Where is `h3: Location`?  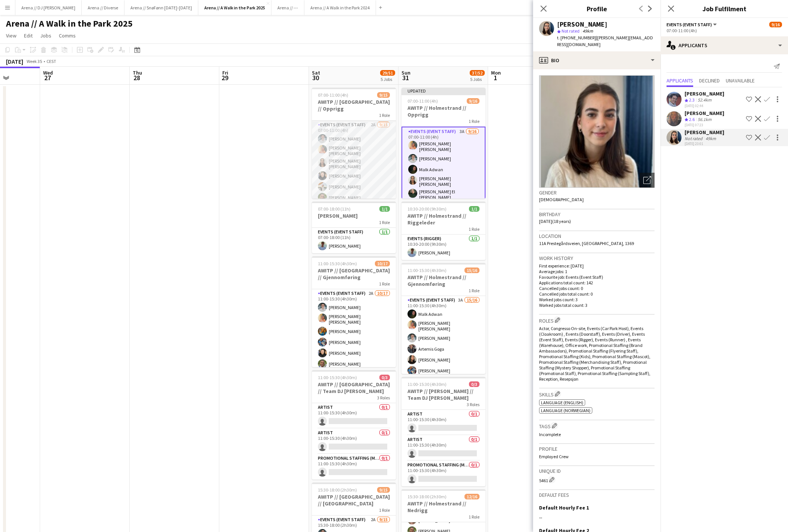 h3: Location is located at coordinates (597, 236).